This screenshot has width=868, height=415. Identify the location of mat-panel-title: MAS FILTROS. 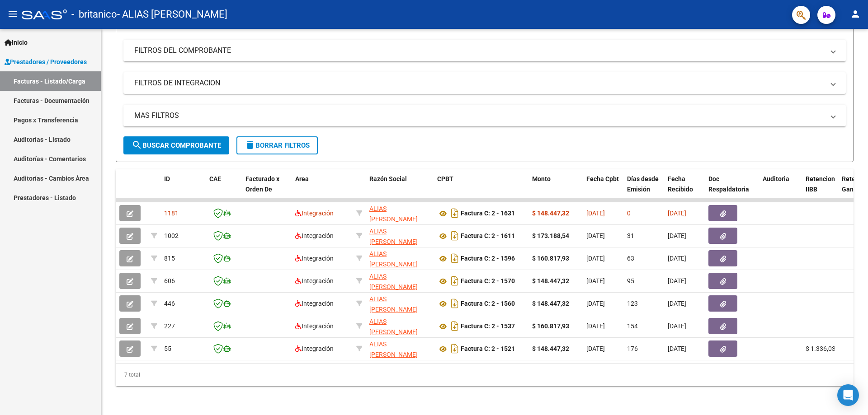
(479, 116).